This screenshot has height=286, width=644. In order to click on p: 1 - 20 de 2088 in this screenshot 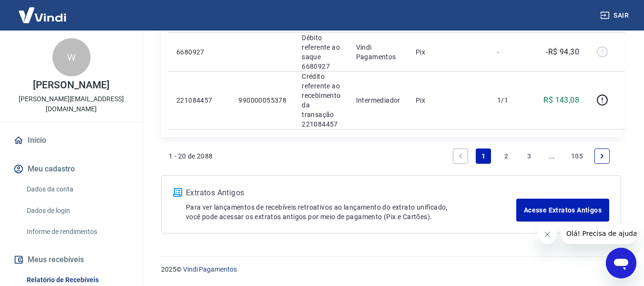, I will do `click(191, 156)`.